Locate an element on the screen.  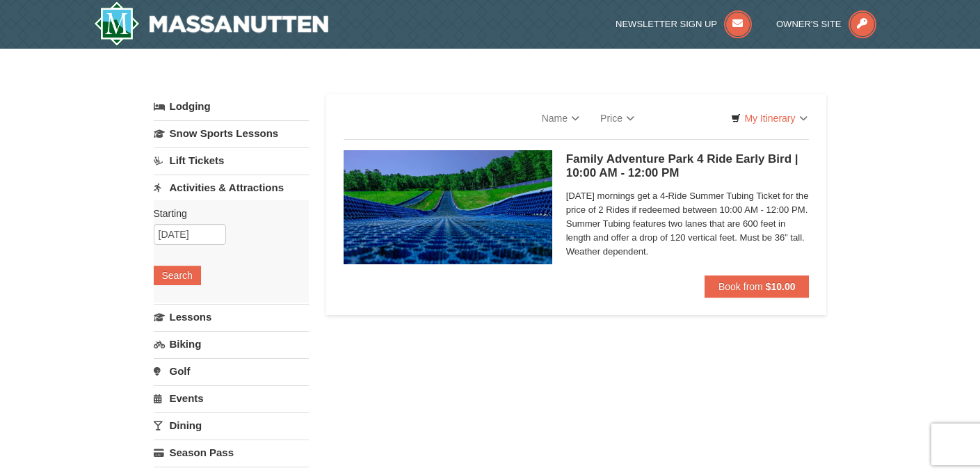
a: Season Pass is located at coordinates (231, 452).